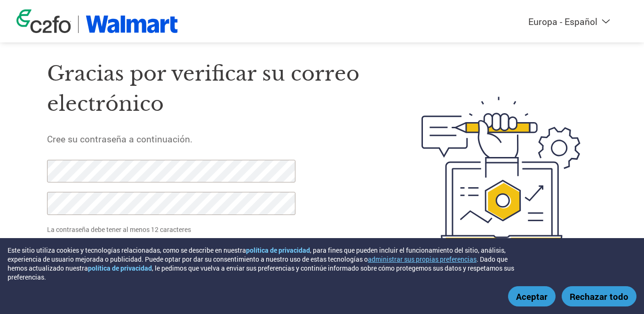  I want to click on img: Walmart, so click(132, 24).